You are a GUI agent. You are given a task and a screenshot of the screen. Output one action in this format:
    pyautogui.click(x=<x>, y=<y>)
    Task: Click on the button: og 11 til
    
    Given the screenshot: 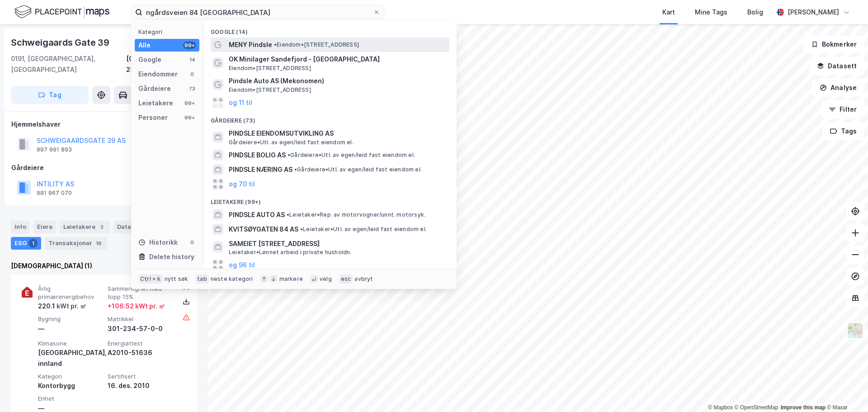 What is the action you would take?
    pyautogui.click(x=241, y=102)
    